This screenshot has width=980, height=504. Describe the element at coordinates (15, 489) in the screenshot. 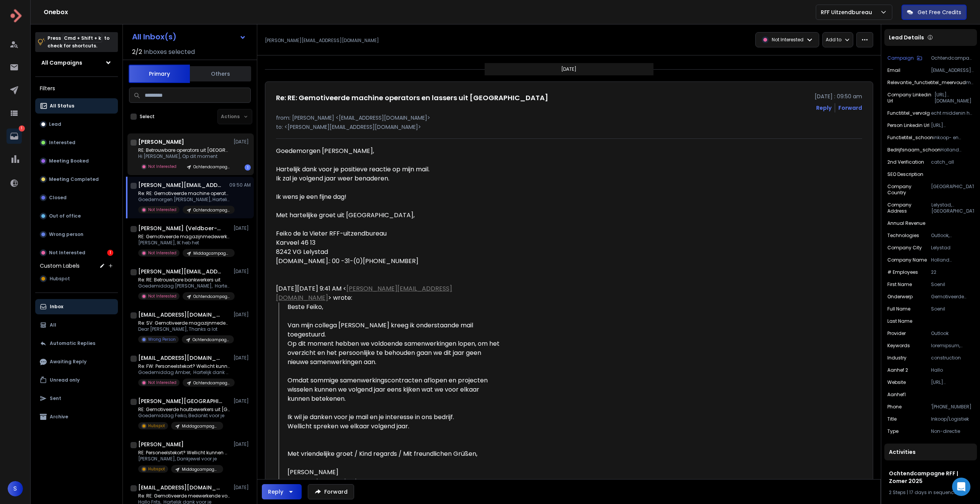

I see `span: S` at that location.